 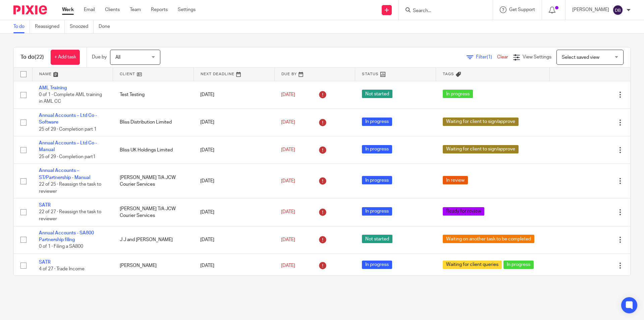 I want to click on td: Bliss UK Holdings Limited, so click(x=154, y=150).